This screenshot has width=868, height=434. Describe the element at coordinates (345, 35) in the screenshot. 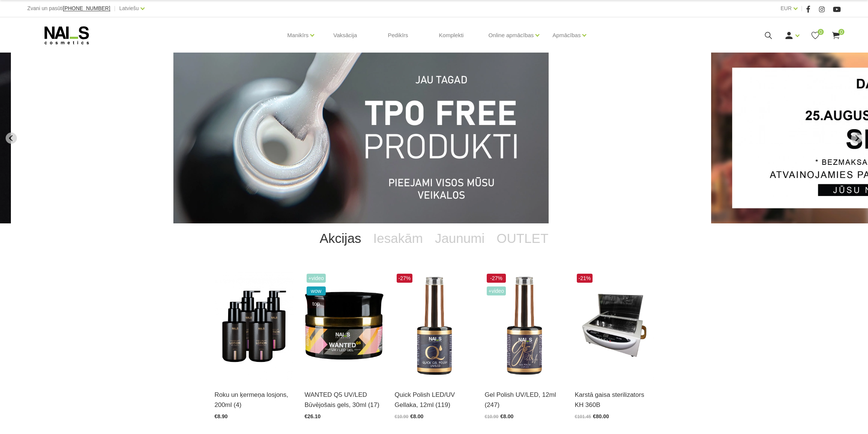

I see `a: Vaksācija` at that location.